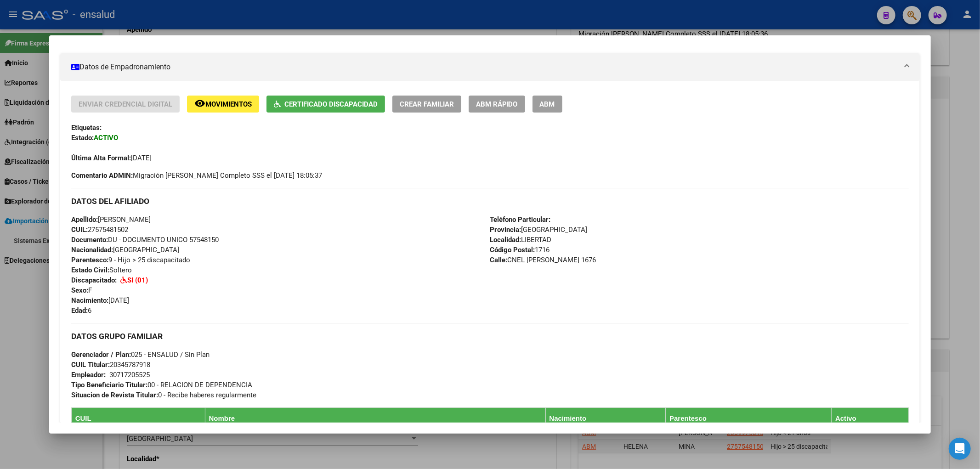 This screenshot has height=469, width=980. Describe the element at coordinates (499, 260) in the screenshot. I see `strong: Calle:` at that location.